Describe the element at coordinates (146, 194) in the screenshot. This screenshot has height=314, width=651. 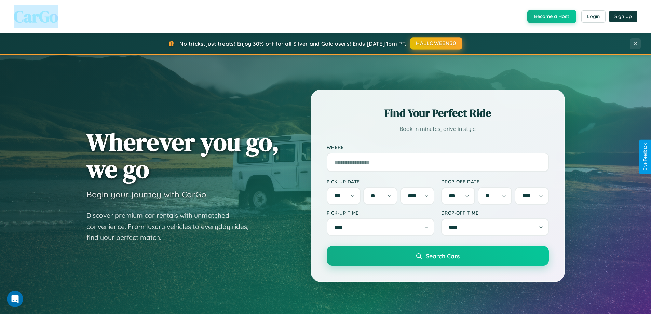
I see `h3: Begin your journey with CarGo` at that location.